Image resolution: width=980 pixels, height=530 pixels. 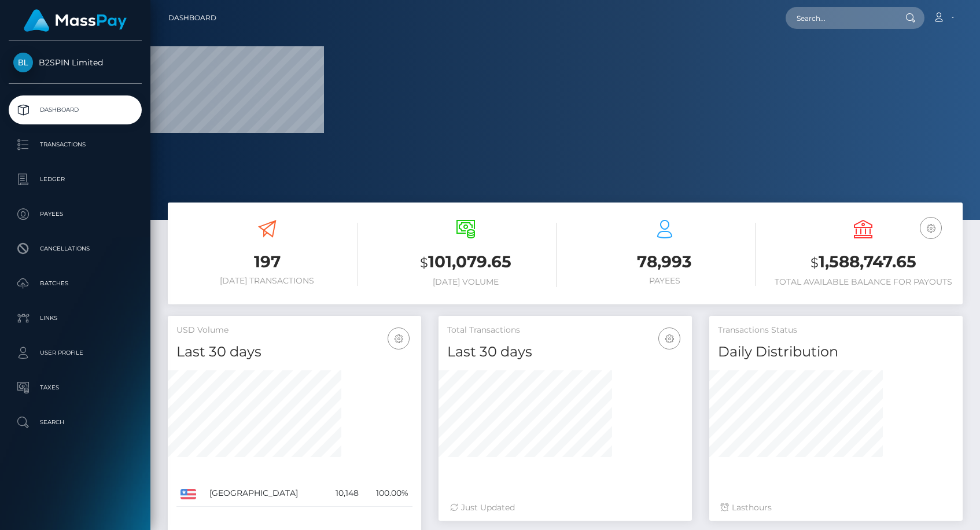 I want to click on h3: 78,993, so click(x=665, y=261).